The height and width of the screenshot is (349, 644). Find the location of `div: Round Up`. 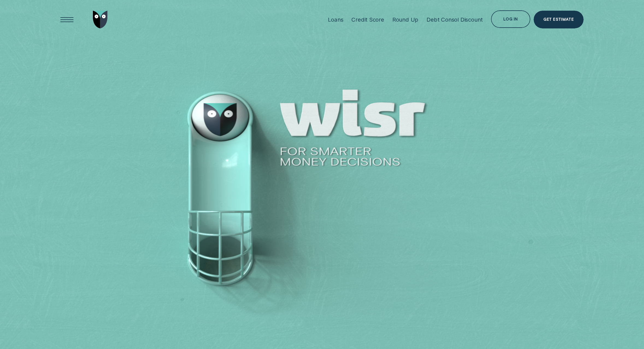

div: Round Up is located at coordinates (405, 20).